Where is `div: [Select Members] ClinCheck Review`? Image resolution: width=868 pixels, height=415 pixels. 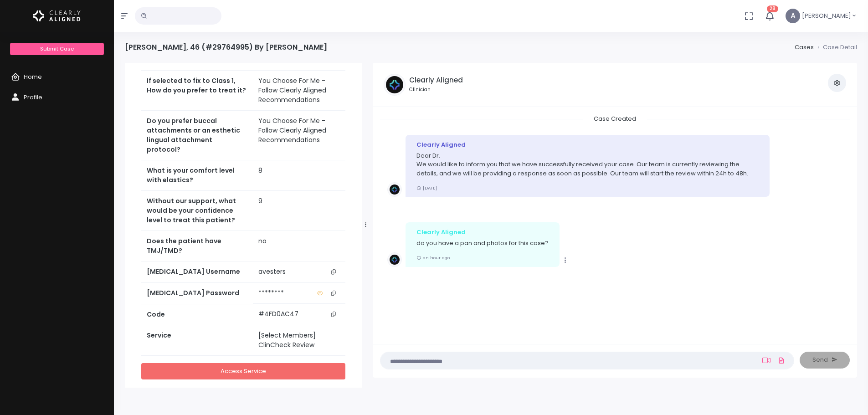 div: [Select Members] ClinCheck Review is located at coordinates (299, 340).